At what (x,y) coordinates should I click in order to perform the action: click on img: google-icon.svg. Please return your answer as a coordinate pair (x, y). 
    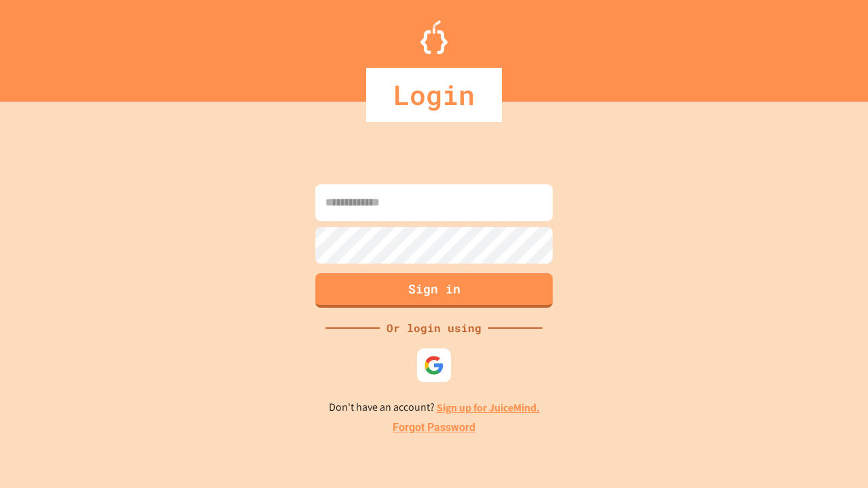
    Looking at the image, I should click on (434, 365).